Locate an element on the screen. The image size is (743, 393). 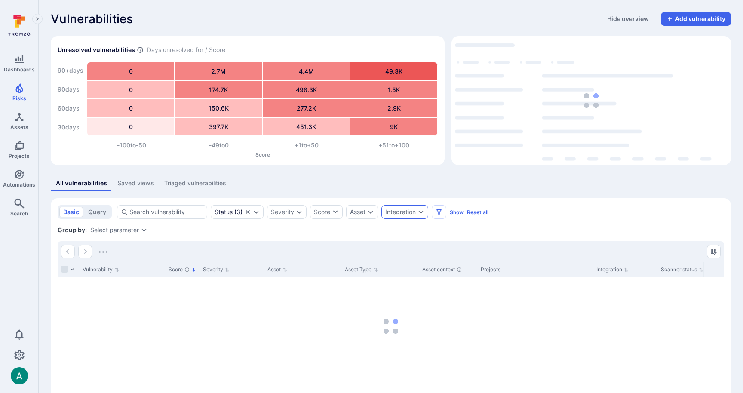
div: Saved views is located at coordinates (135, 183).